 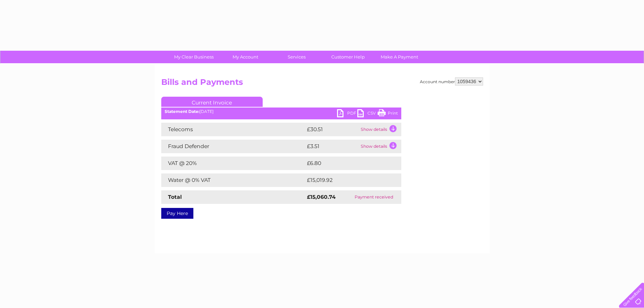 I want to click on a: Customer Help, so click(x=348, y=57).